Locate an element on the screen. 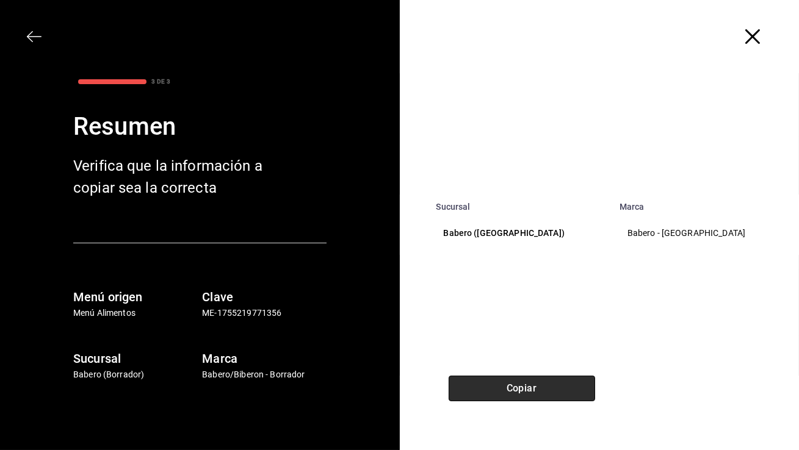 This screenshot has height=450, width=799. p: Menú Alimentos is located at coordinates (135, 313).